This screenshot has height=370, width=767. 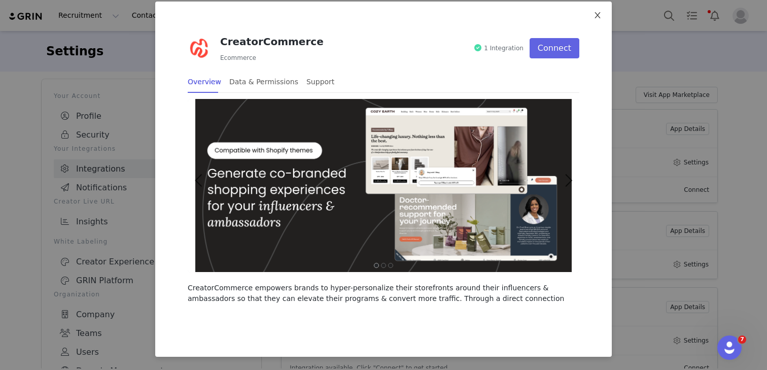 What do you see at coordinates (383, 314) in the screenshot?
I see `p: CreatorCommerce empowers brands to hyper-personalize their storefronts around their influencers &...` at bounding box center [383, 314].